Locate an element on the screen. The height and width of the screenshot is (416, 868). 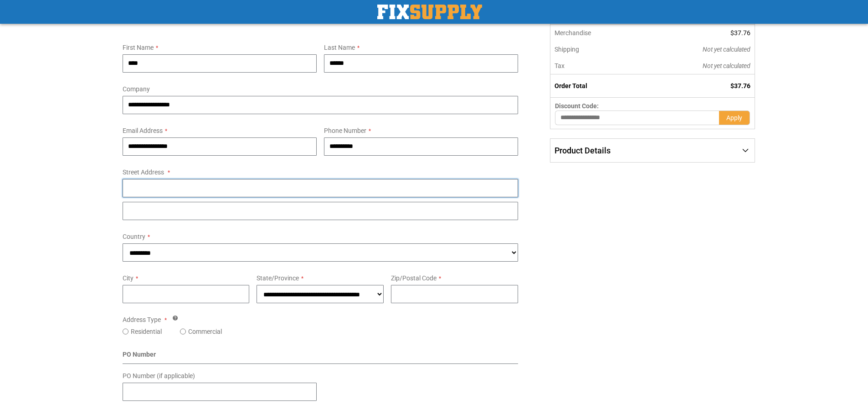
th: Merchandise is located at coordinates (595, 33).